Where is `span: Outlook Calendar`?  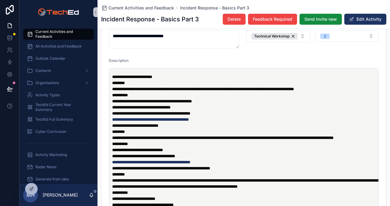
span: Outlook Calendar is located at coordinates (50, 59).